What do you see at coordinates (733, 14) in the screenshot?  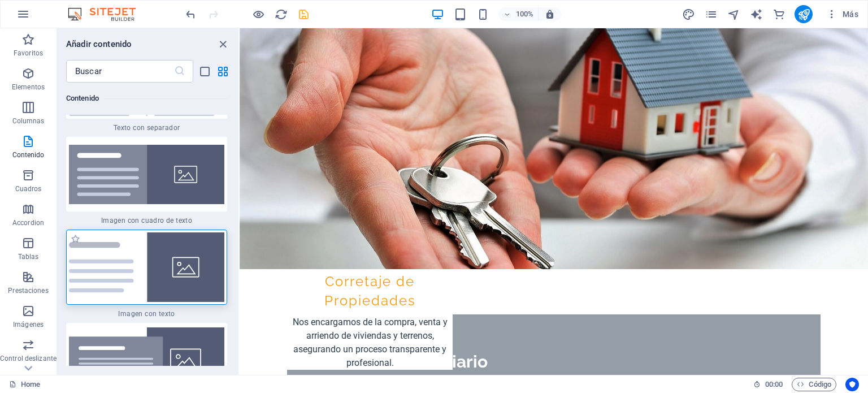 I see `button: navigator` at bounding box center [733, 14].